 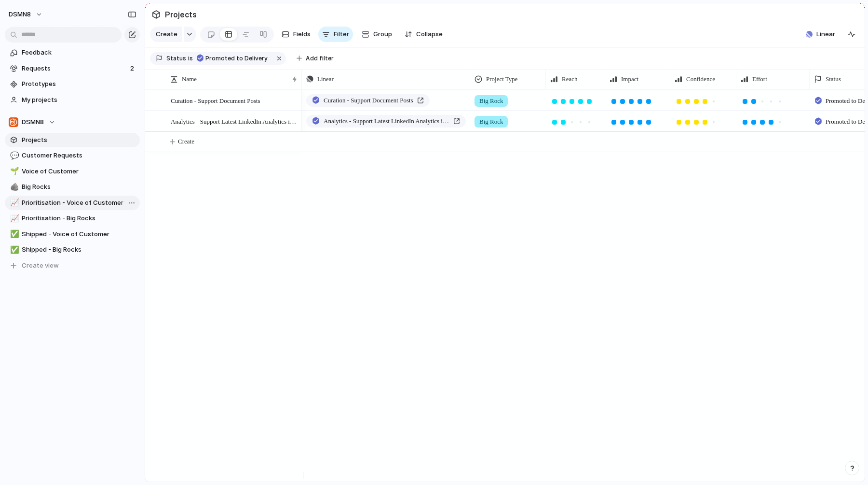 I want to click on button: Filter, so click(x=336, y=34).